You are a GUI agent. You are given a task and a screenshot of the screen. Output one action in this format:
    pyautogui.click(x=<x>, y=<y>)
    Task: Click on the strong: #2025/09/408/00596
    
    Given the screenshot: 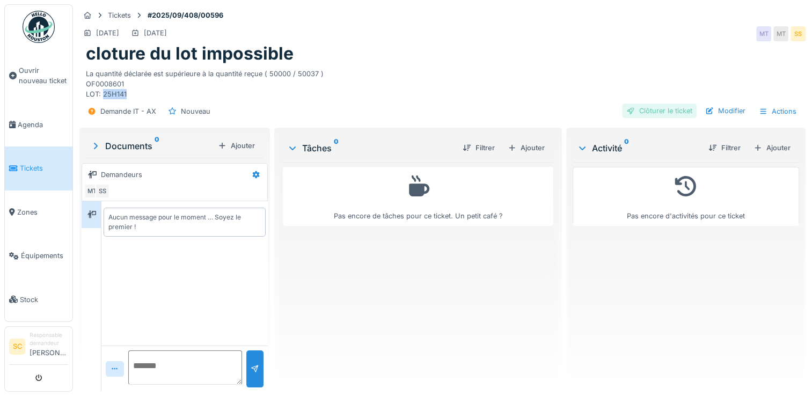 What is the action you would take?
    pyautogui.click(x=185, y=15)
    